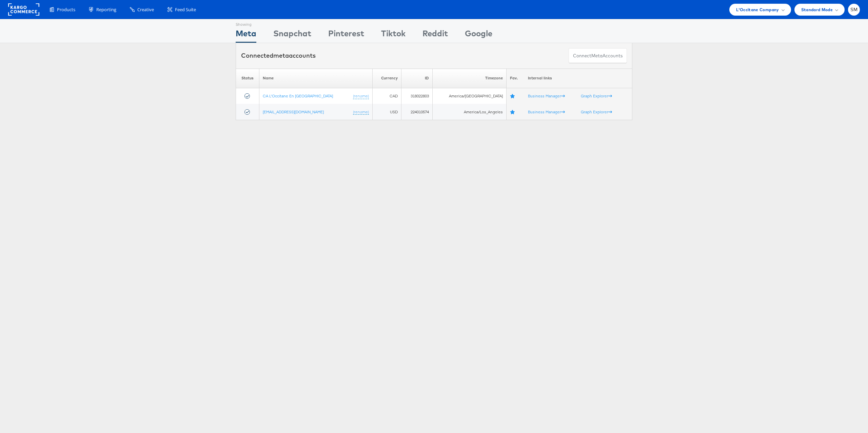  What do you see at coordinates (387, 96) in the screenshot?
I see `td: CAD` at bounding box center [387, 96].